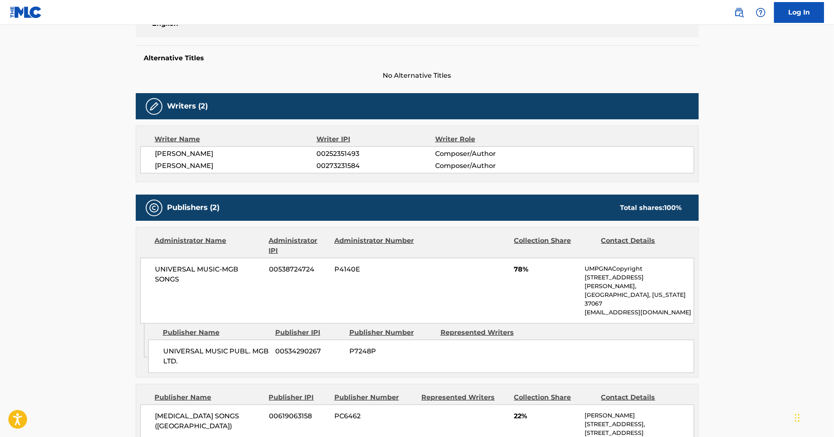 The width and height of the screenshot is (834, 437). What do you see at coordinates (375, 270) in the screenshot?
I see `span: P4140E` at bounding box center [375, 270].